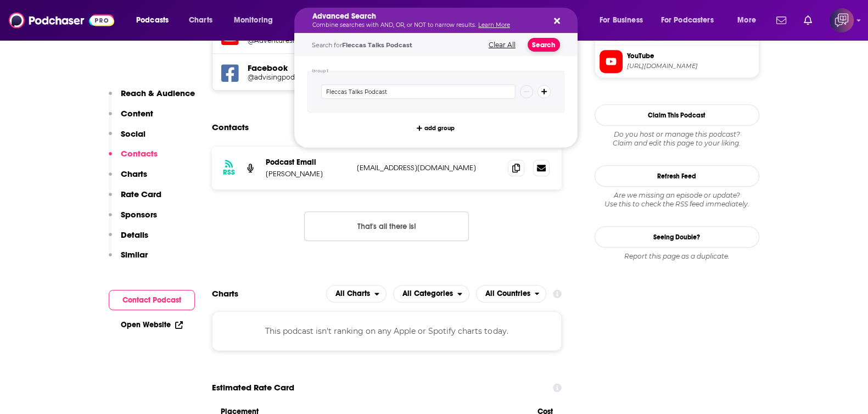  Describe the element at coordinates (691, 66) in the screenshot. I see `span: https://www.youtube.com/@AdventuresinAdvising` at that location.